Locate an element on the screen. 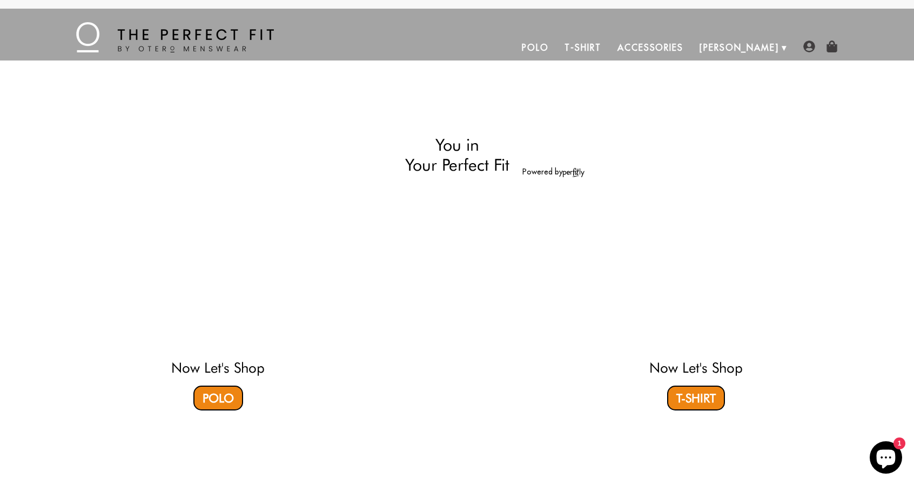 This screenshot has width=914, height=485. img: user-account-icon.png is located at coordinates (809, 46).